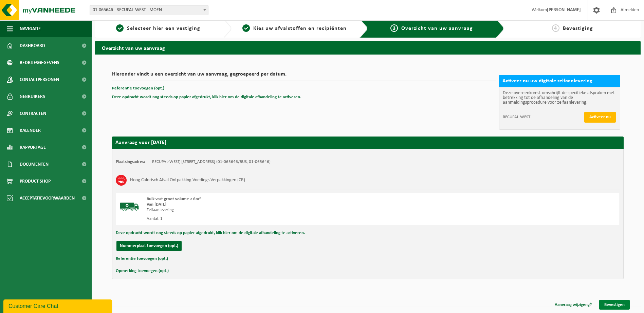 The image size is (644, 313). I want to click on span: Selecteer hier een vestiging, so click(164, 28).